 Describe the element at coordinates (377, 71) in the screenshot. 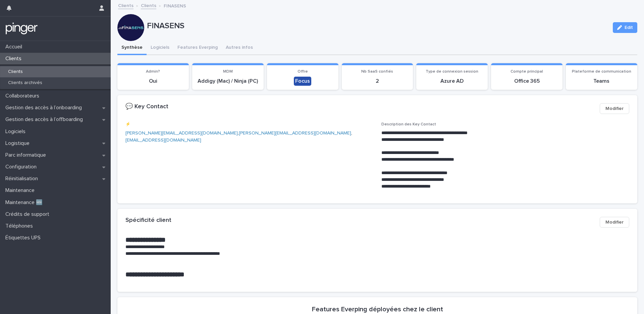

I see `span: Nb SaaS confiés` at that location.